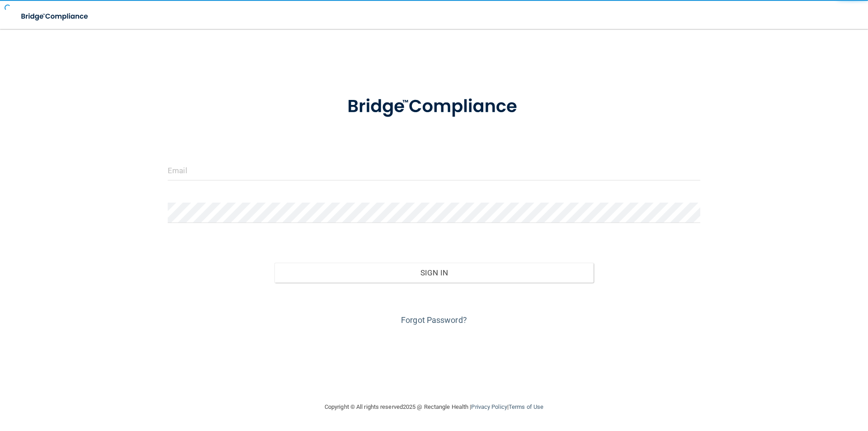  What do you see at coordinates (434, 273) in the screenshot?
I see `button: Sign In` at bounding box center [434, 273].